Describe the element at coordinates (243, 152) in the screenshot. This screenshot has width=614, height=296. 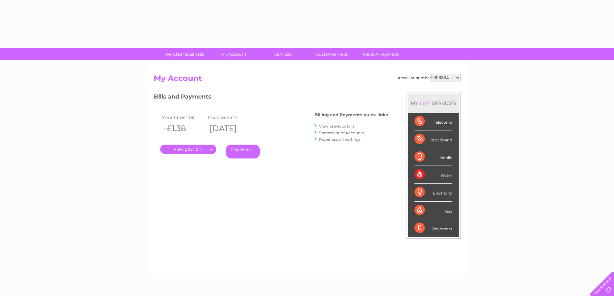
I see `a: Pay Here` at that location.